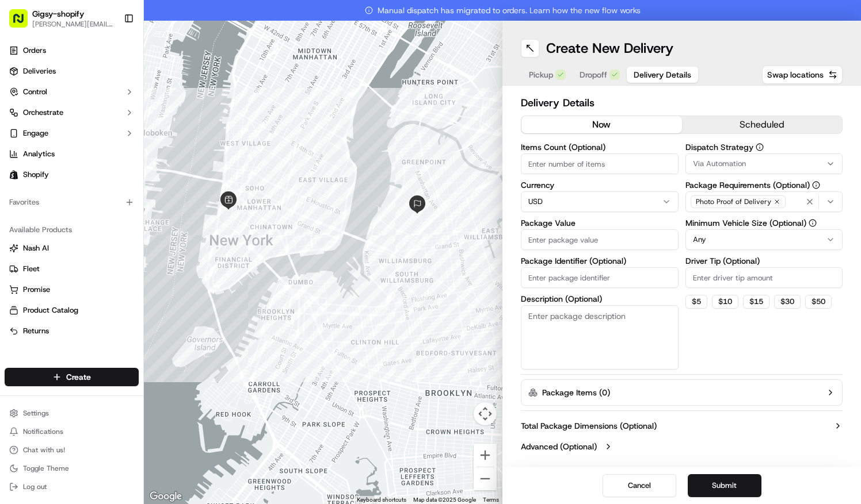 The width and height of the screenshot is (861, 504). I want to click on span: Analytics, so click(39, 154).